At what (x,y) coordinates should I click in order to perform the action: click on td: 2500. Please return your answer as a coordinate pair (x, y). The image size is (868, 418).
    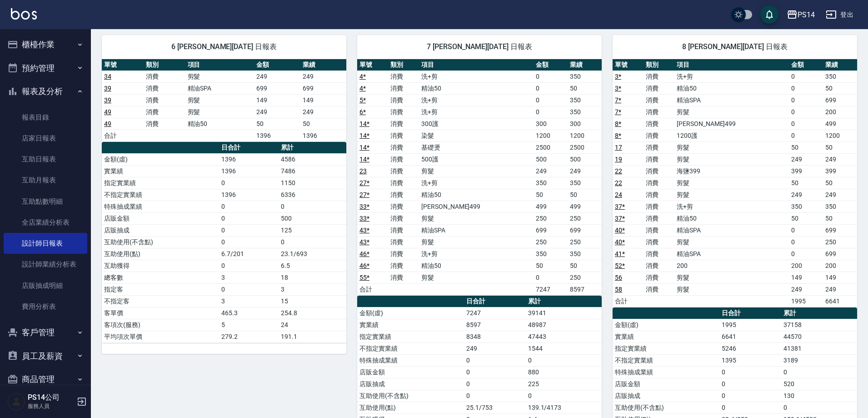
    Looking at the image, I should click on (584, 147).